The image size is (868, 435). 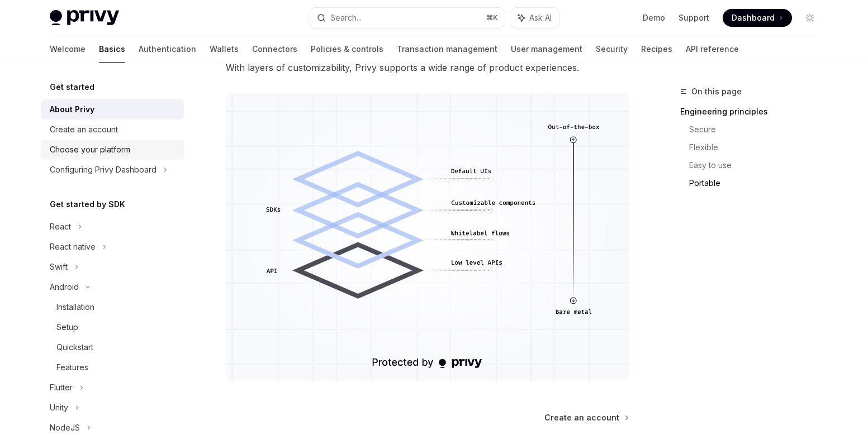 I want to click on a: API reference, so click(x=713, y=49).